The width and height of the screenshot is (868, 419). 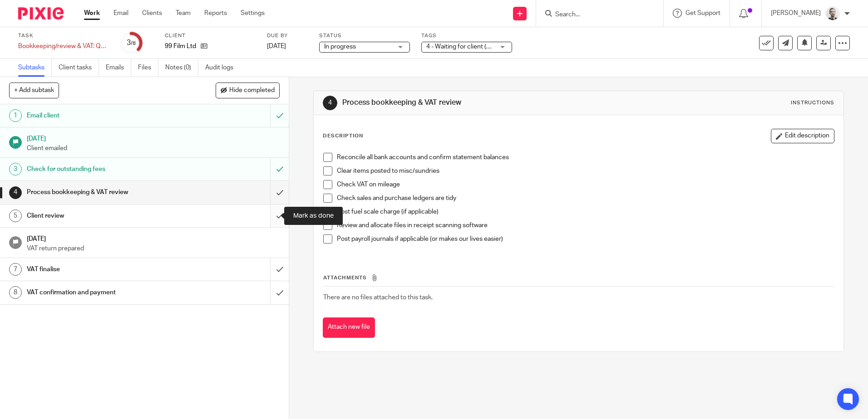 What do you see at coordinates (585, 226) in the screenshot?
I see `p: Review and allocate files in receipt scanning software` at bounding box center [585, 226].